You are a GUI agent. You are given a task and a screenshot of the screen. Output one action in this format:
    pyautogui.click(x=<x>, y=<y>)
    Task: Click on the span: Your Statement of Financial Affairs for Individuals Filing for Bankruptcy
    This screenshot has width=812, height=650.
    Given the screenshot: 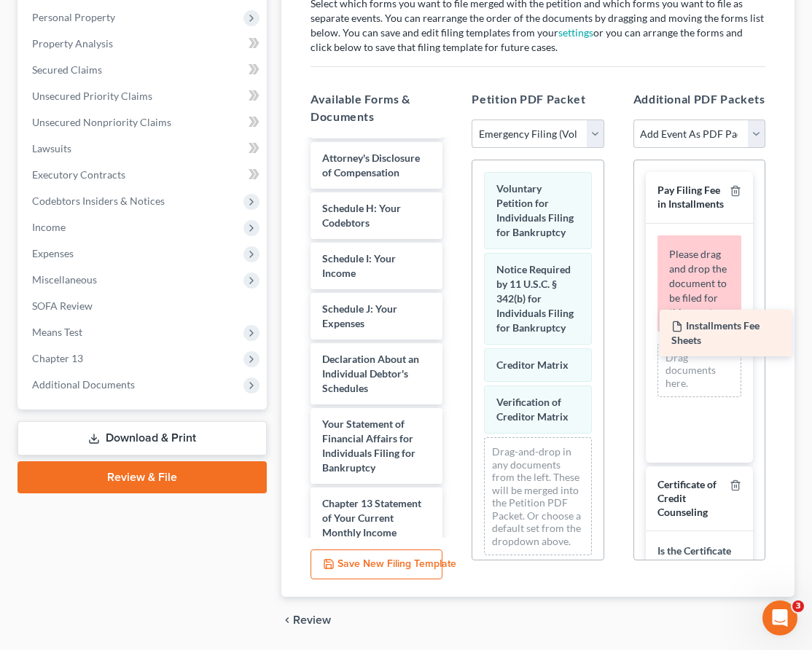 What is the action you would take?
    pyautogui.click(x=368, y=445)
    